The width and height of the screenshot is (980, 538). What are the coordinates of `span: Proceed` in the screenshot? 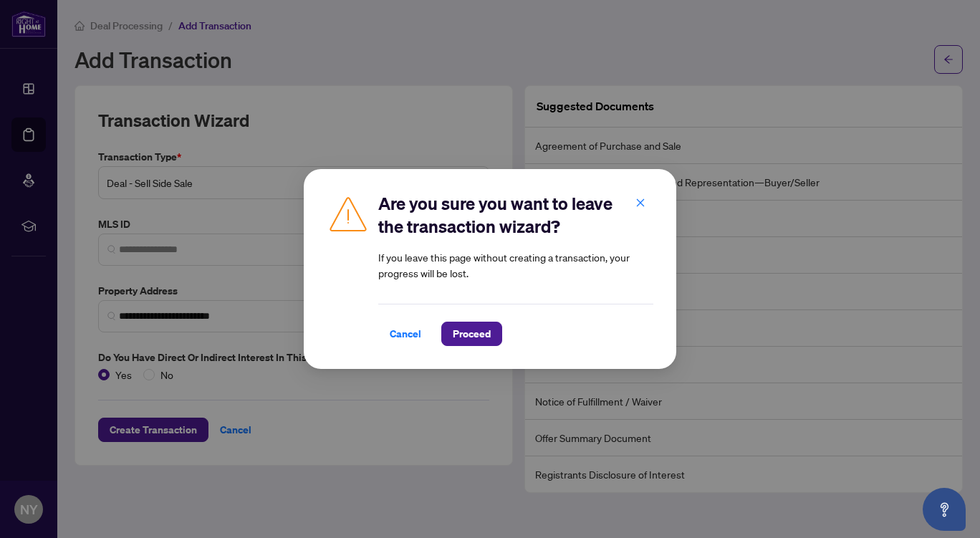 It's located at (471, 333).